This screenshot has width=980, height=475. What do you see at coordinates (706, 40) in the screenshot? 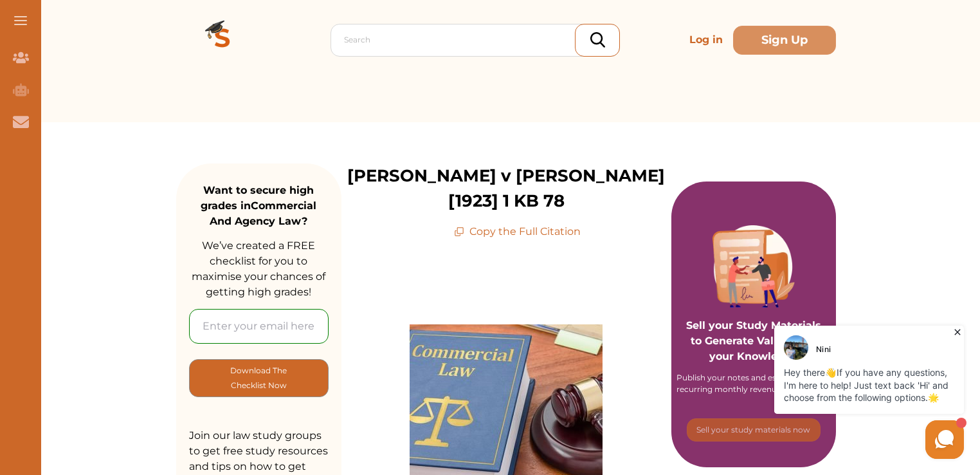
I see `p: Log in` at bounding box center [706, 40].